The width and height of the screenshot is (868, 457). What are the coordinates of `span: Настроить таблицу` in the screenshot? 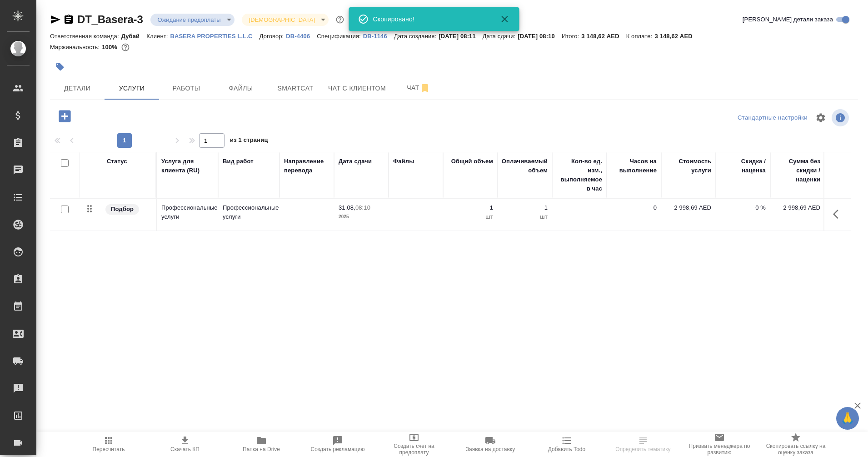 It's located at (821, 118).